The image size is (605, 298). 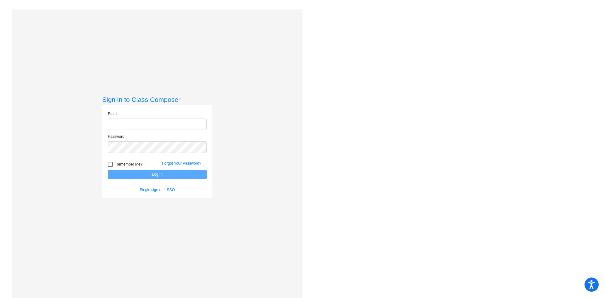 I want to click on a: Forgot Your Password?, so click(x=182, y=163).